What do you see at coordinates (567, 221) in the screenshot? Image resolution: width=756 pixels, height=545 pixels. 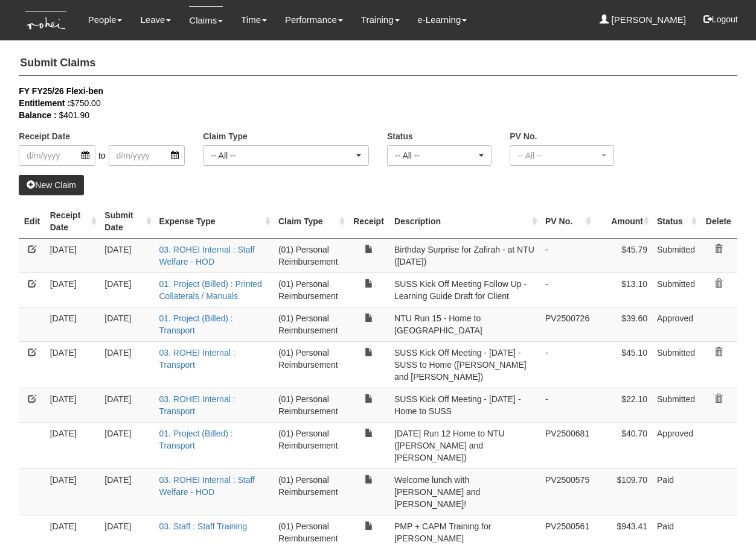 I see `th: PV No. : activate to sort column ascending` at bounding box center [567, 221].